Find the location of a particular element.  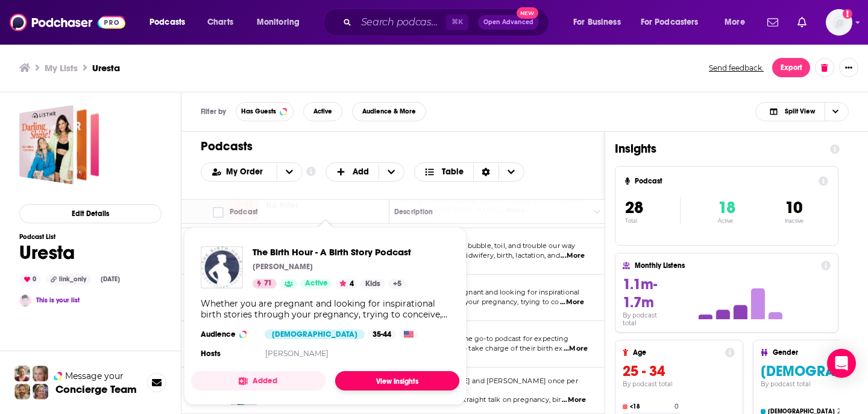

h3: My Lists is located at coordinates (61, 67).